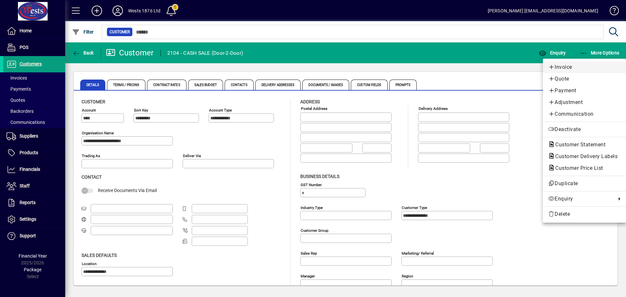 The image size is (626, 297). What do you see at coordinates (577, 168) in the screenshot?
I see `span: Customer Price List` at bounding box center [577, 168].